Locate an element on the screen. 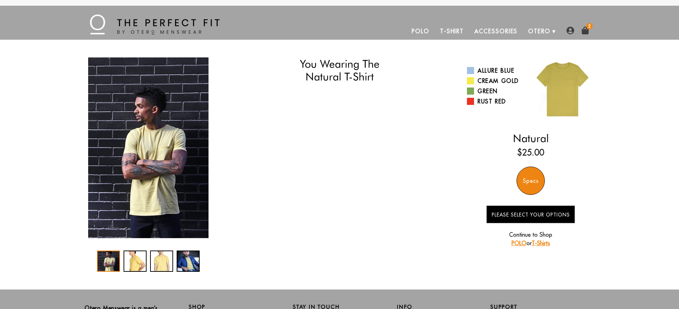 The width and height of the screenshot is (679, 309). a: Polo is located at coordinates (421, 31).